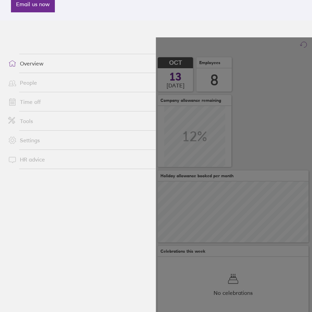  I want to click on a: Overview, so click(79, 63).